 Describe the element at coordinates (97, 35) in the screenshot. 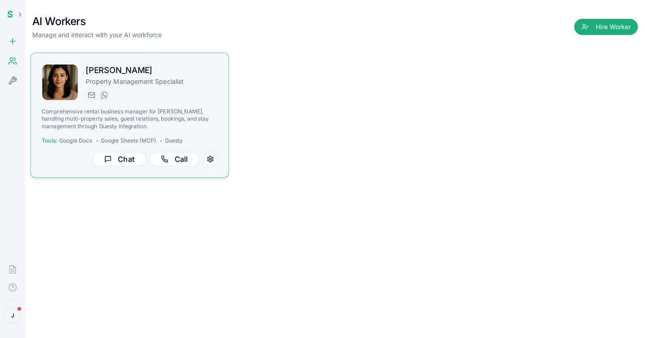

I see `p: Manage and interact with your AI workforce` at that location.